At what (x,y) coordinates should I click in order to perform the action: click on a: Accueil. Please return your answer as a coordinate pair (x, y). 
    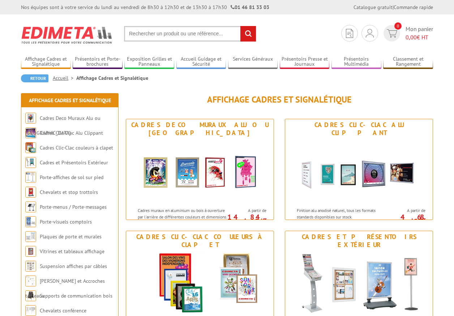
    Looking at the image, I should click on (64, 78).